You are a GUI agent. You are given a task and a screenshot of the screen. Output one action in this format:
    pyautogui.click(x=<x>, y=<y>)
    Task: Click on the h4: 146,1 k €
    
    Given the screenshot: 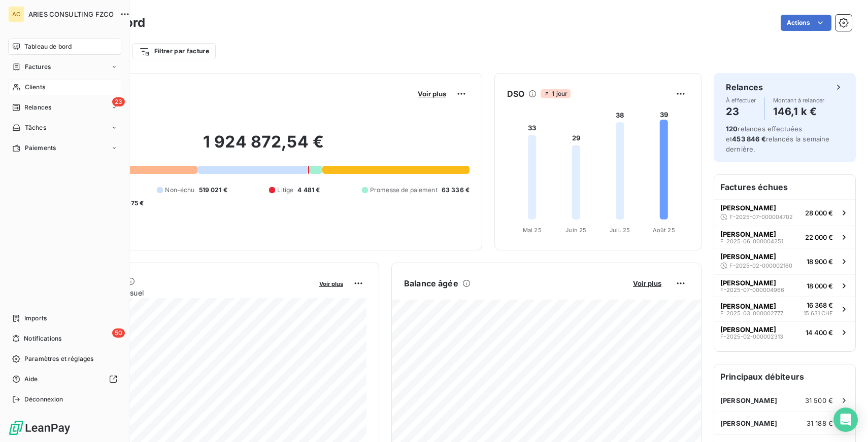 What is the action you would take?
    pyautogui.click(x=799, y=112)
    